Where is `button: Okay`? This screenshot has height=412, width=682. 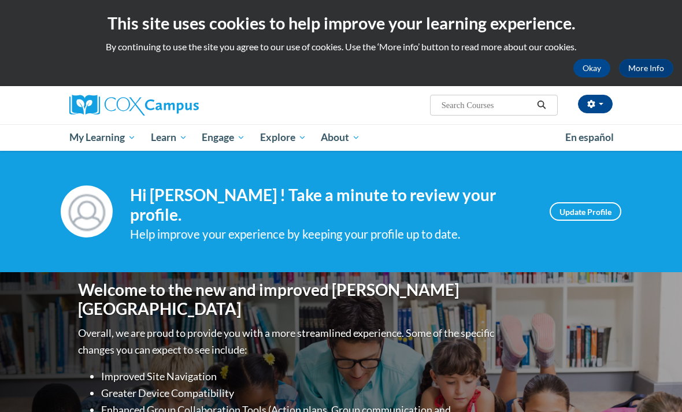
button: Okay is located at coordinates (591, 68).